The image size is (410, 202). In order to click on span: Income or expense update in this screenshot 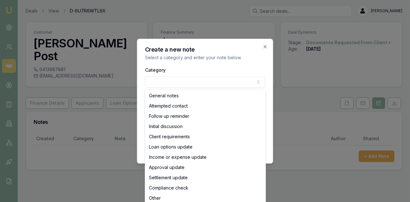, I will do `click(178, 157)`.